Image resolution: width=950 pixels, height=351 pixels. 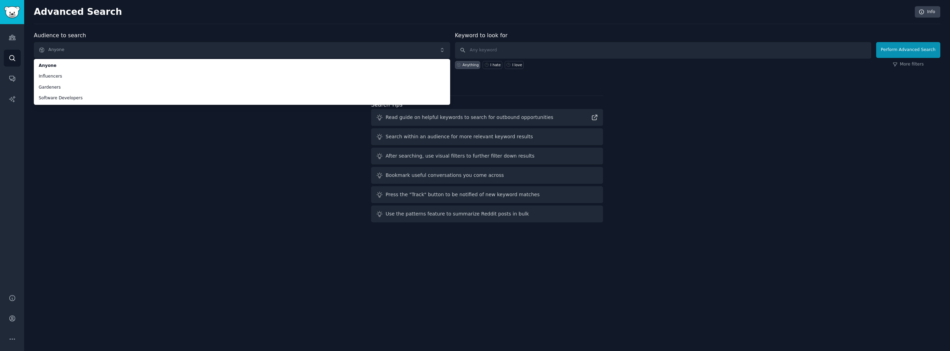 I want to click on ul: Anyone, so click(x=242, y=82).